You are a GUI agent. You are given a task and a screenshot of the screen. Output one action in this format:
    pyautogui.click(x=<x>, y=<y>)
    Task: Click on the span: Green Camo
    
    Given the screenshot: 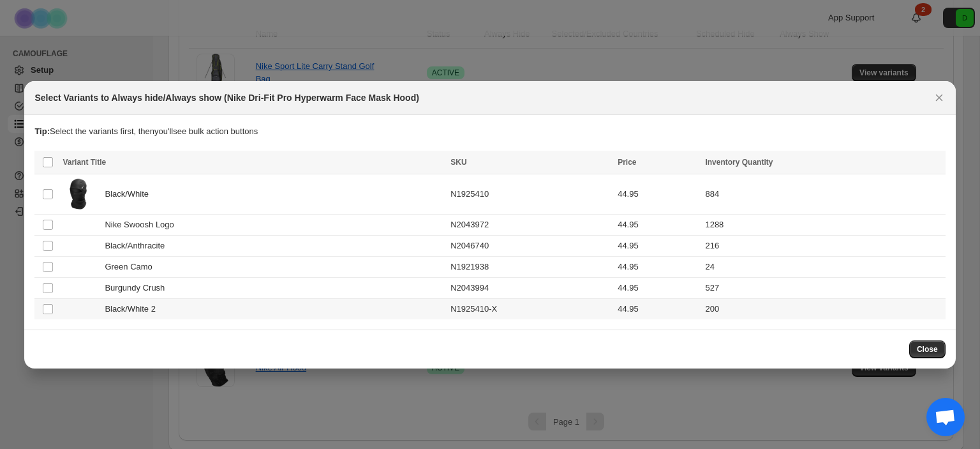 What is the action you would take?
    pyautogui.click(x=131, y=267)
    